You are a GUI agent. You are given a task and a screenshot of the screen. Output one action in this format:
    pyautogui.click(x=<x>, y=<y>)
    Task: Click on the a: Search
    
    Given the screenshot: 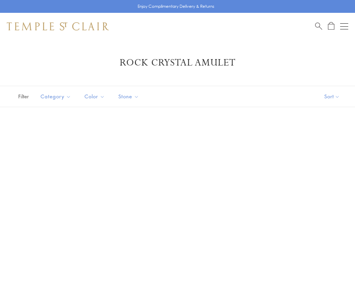 What is the action you would take?
    pyautogui.click(x=319, y=26)
    